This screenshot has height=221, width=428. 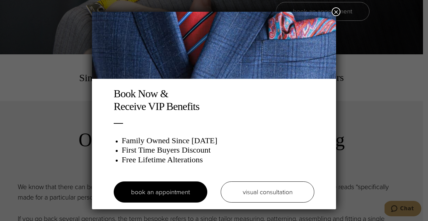 What do you see at coordinates (161, 191) in the screenshot?
I see `a: book an appointment` at bounding box center [161, 191].